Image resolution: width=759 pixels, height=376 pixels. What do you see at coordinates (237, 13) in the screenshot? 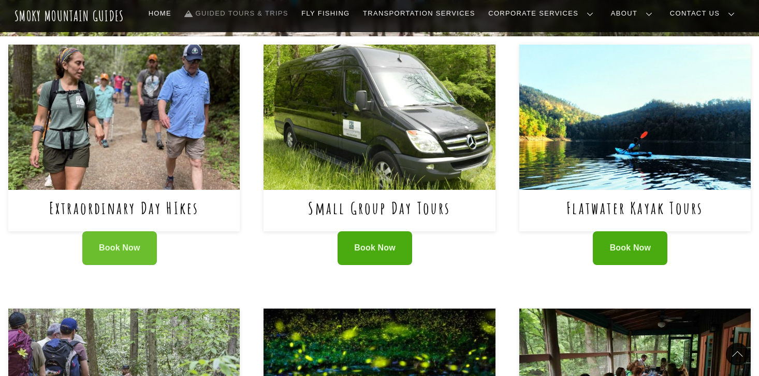
I see `a: Guided Tours & Trips` at bounding box center [237, 13].